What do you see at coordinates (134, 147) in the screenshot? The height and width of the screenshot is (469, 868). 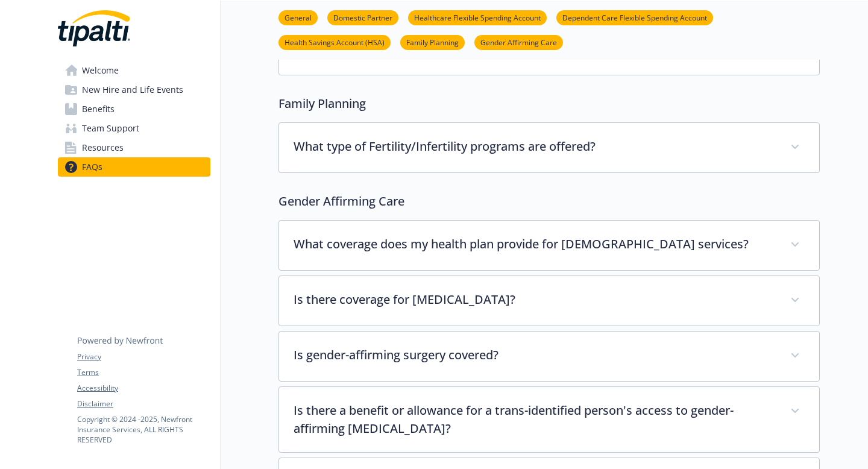 I see `a: Resources` at bounding box center [134, 147].